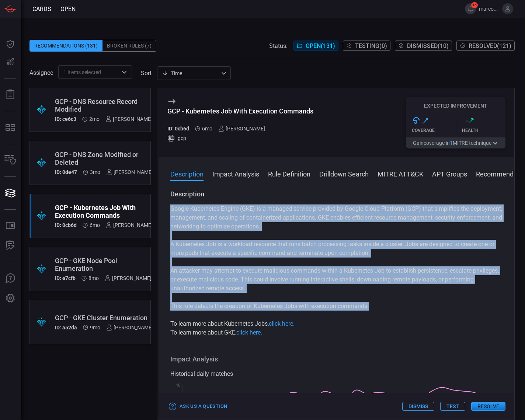  I want to click on button: Gaincoverage in1MITRE technique, so click(456, 143).